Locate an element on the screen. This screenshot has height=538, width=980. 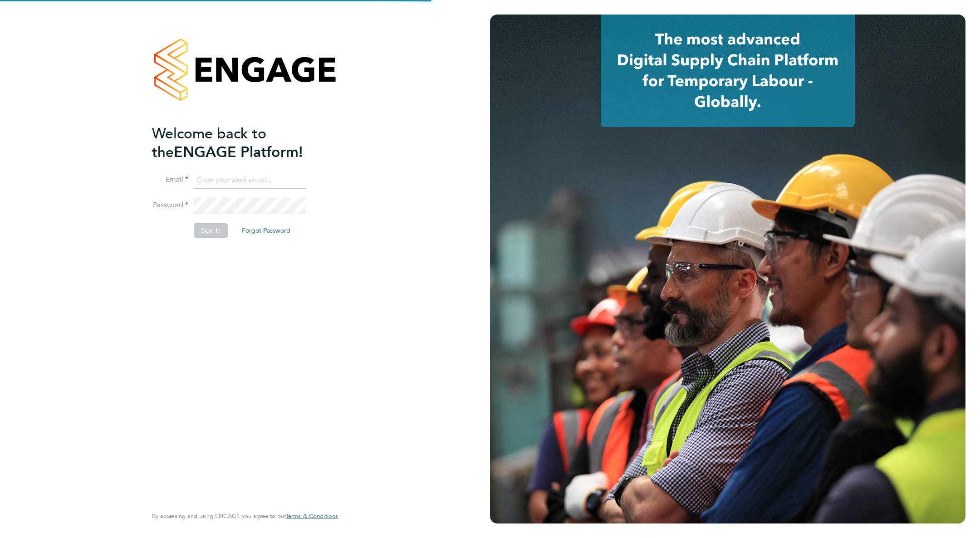
button: Forgot Password is located at coordinates (266, 230).